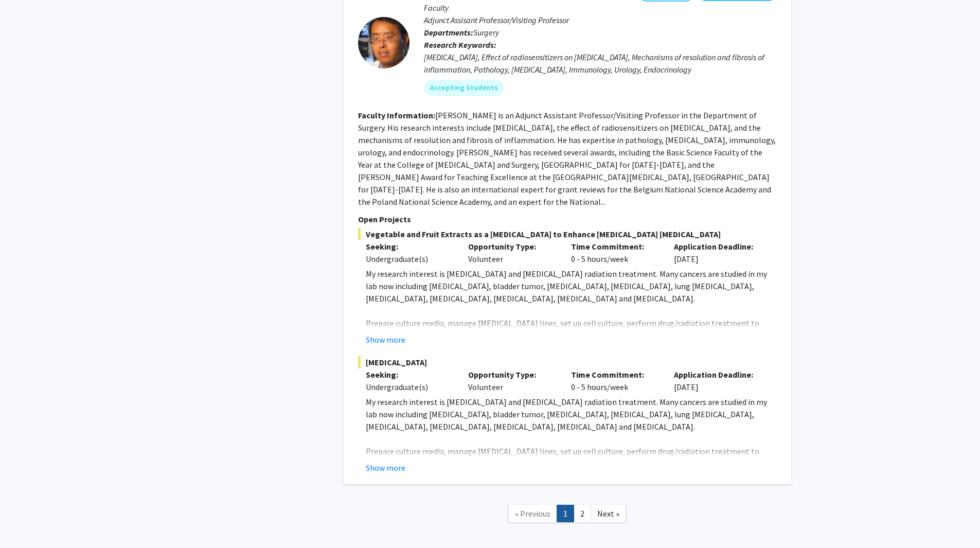  I want to click on p: Open Projects, so click(567, 219).